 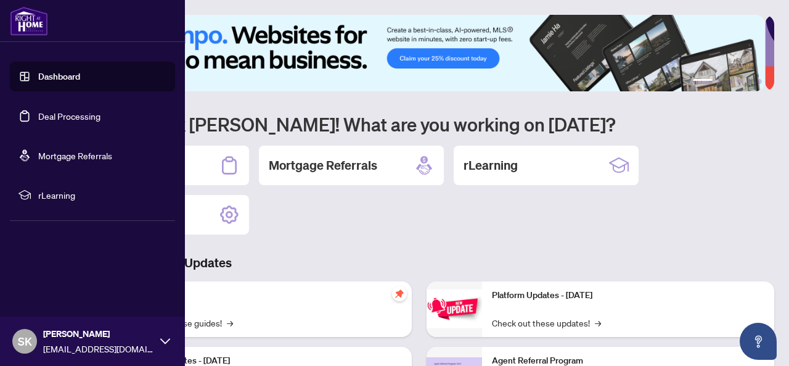 I want to click on a: Check out these updates!→, so click(x=546, y=322).